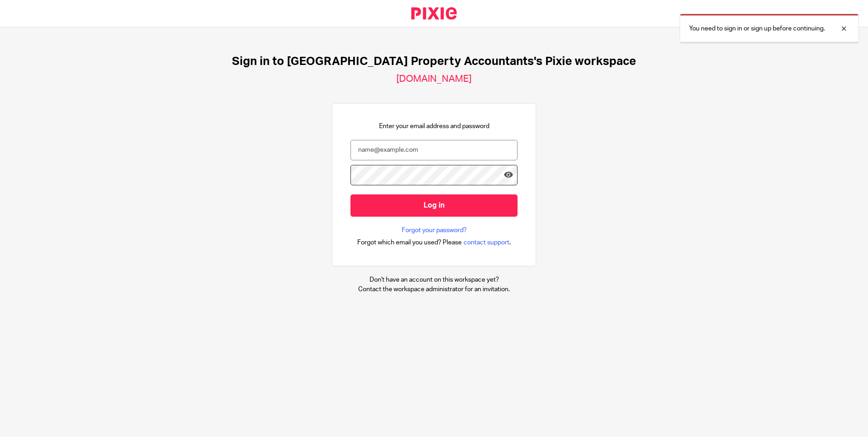  Describe the element at coordinates (434, 205) in the screenshot. I see `input: Log in` at that location.